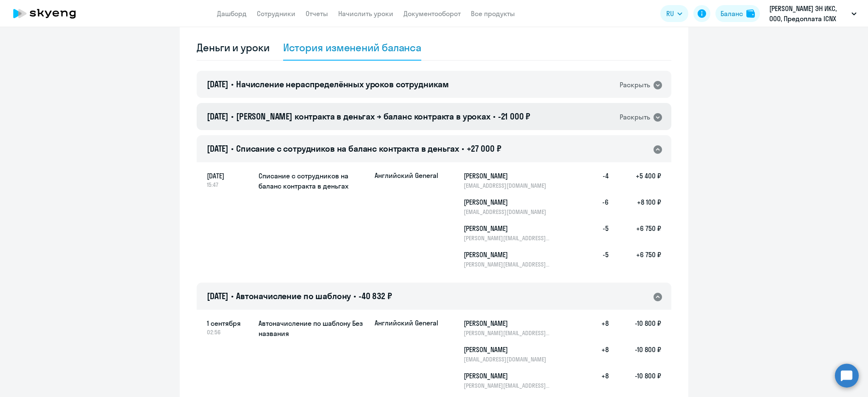 The height and width of the screenshot is (397, 868). What do you see at coordinates (232, 13) in the screenshot?
I see `a: Дашборд` at bounding box center [232, 13].